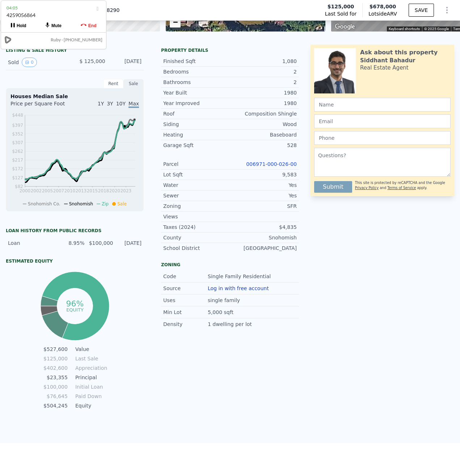 The width and height of the screenshot is (460, 460). Describe the element at coordinates (197, 195) in the screenshot. I see `div: Sewer` at that location.